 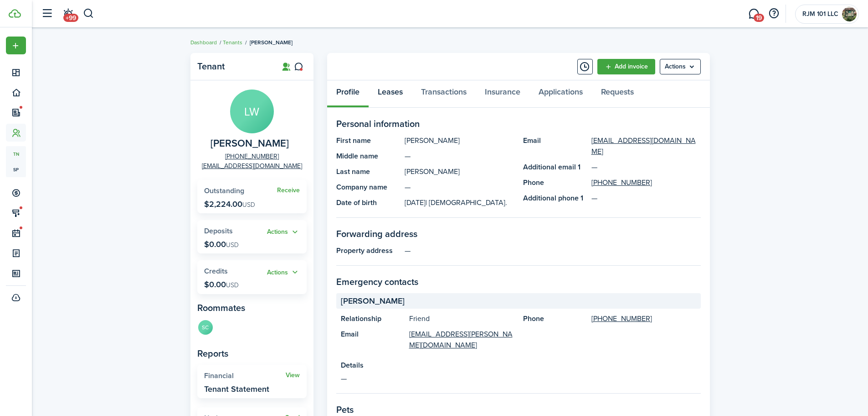 What do you see at coordinates (821, 14) in the screenshot?
I see `span: RJM 101 LLC` at bounding box center [821, 14].